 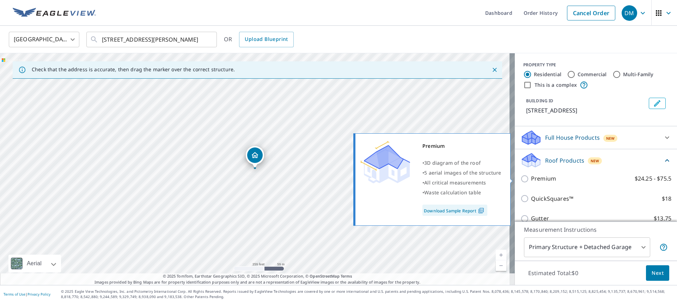 What do you see at coordinates (555, 85) in the screenshot?
I see `label: This is a complex` at bounding box center [555, 85].